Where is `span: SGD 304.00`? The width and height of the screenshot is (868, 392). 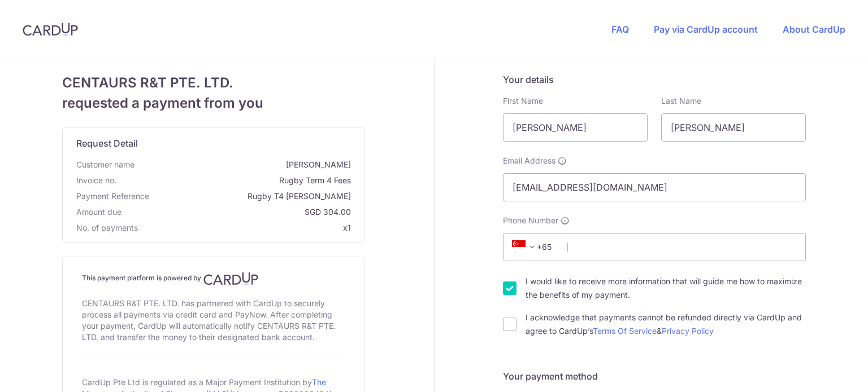 span: SGD 304.00 is located at coordinates (238, 212).